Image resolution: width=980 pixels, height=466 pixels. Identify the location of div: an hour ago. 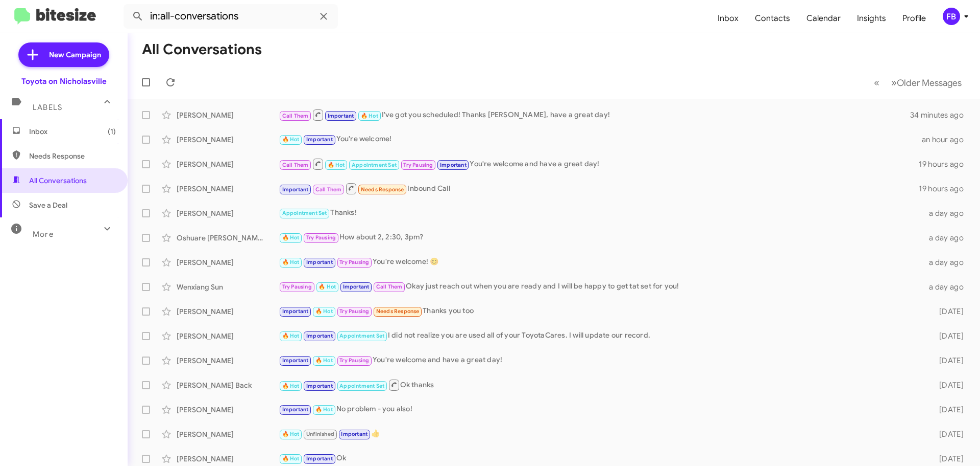
(947, 139).